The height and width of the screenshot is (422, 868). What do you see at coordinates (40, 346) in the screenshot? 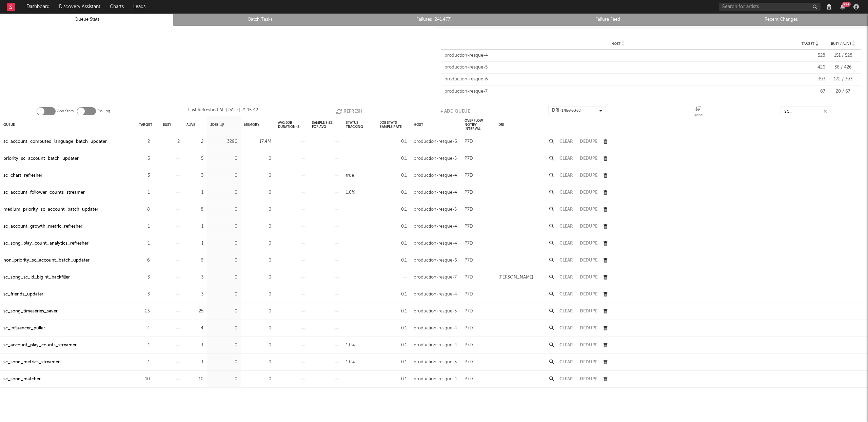
I see `div: sc_account_play_counts_streamer` at bounding box center [40, 346].